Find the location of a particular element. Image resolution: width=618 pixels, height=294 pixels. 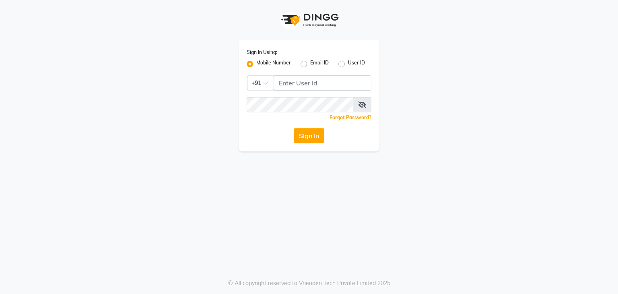

img: logo1.svg is located at coordinates (309, 20).